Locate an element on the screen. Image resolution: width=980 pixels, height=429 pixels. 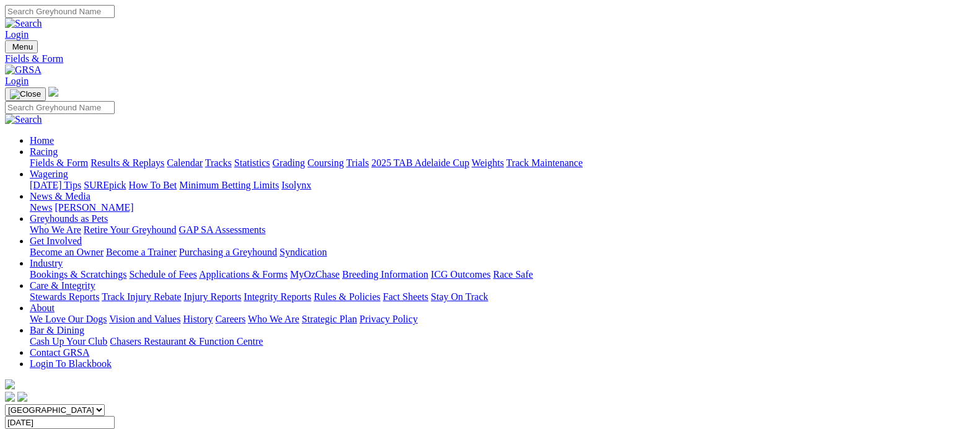
a: Vision and Values is located at coordinates (144, 318).